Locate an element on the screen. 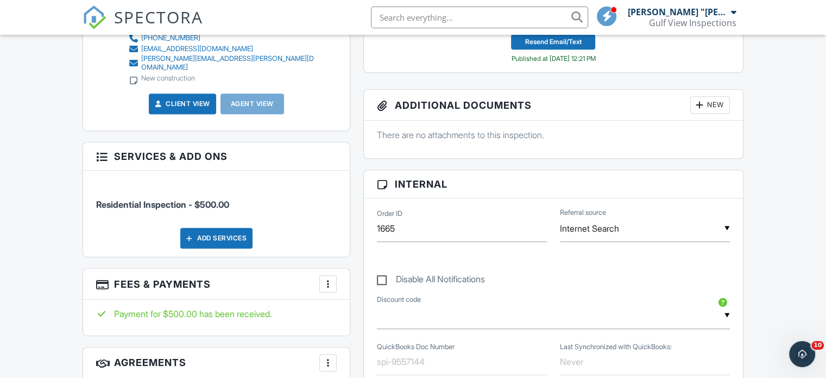  h3: Fees & Payments is located at coordinates (216, 284).